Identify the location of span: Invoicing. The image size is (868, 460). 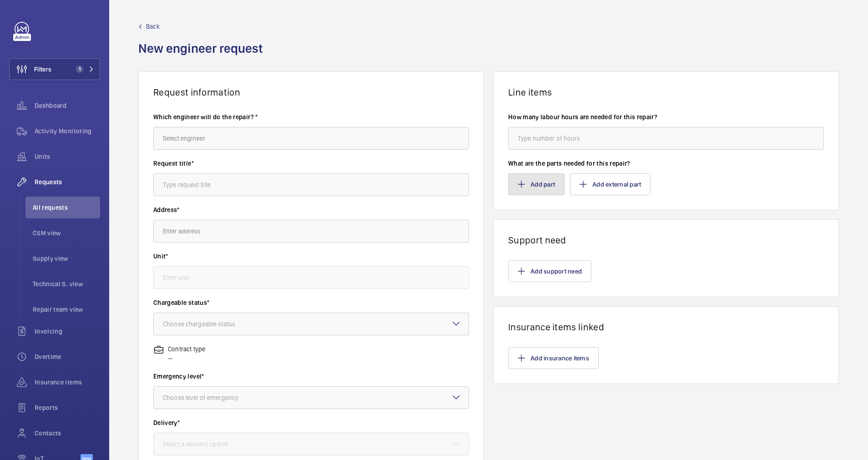
(67, 331).